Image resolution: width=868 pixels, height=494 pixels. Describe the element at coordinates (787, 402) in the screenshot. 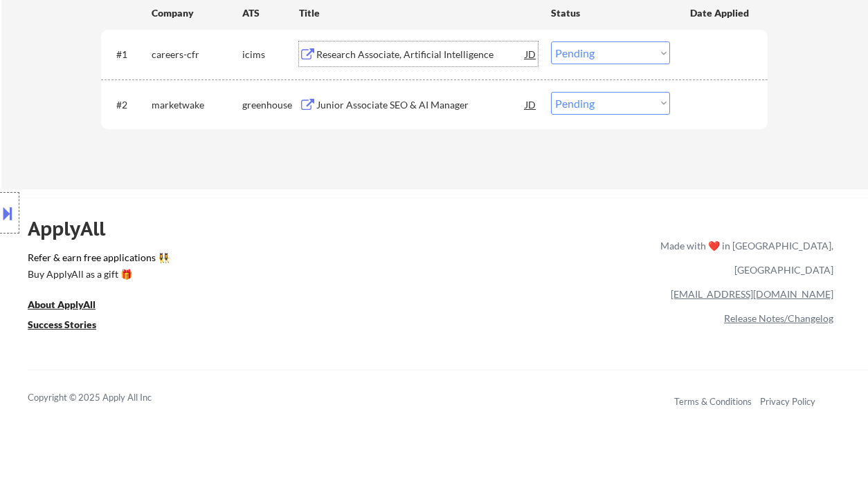

I see `a: Privacy Policy` at that location.